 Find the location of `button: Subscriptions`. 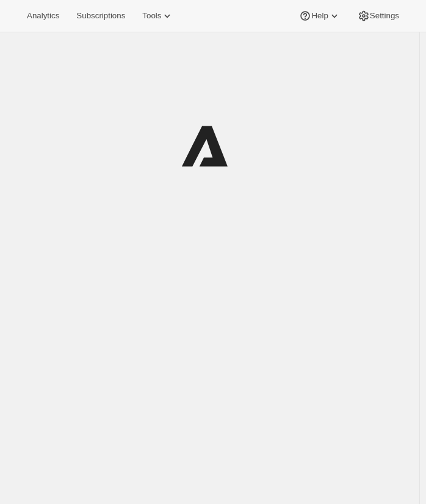

button: Subscriptions is located at coordinates (101, 16).